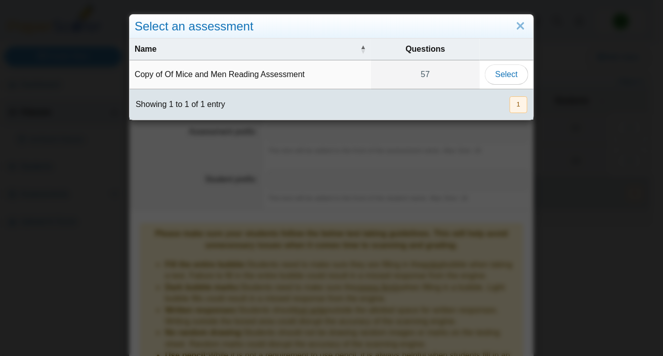 The height and width of the screenshot is (356, 663). What do you see at coordinates (507, 74) in the screenshot?
I see `button: Select` at bounding box center [507, 74].